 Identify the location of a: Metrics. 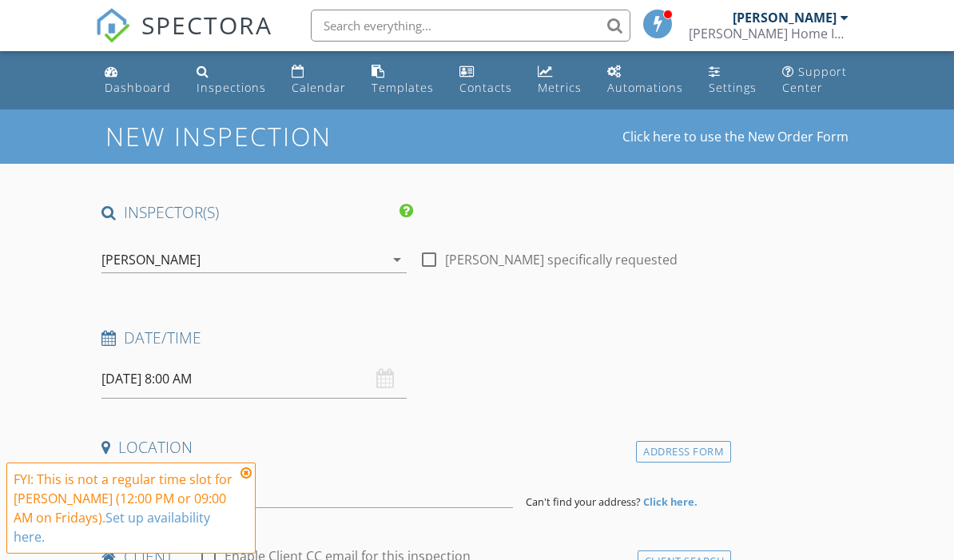
(559, 80).